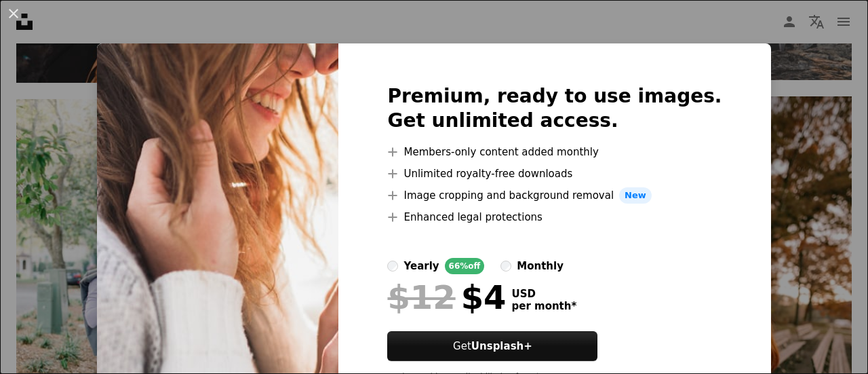 This screenshot has width=868, height=374. I want to click on li: Members-only content added monthly, so click(554, 152).